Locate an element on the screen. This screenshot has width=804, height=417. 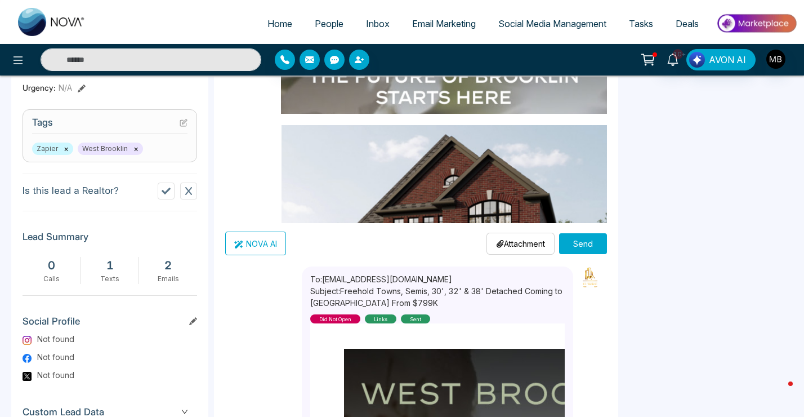
span: N/A is located at coordinates (65, 87).